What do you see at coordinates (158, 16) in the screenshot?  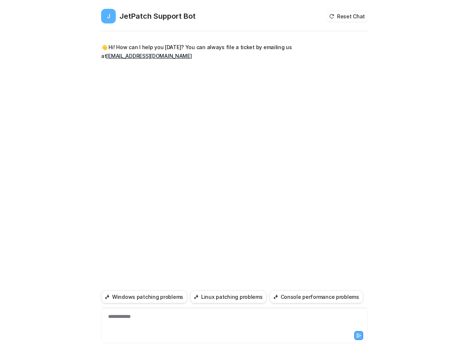 I see `h2: JetPatch Support Bot` at bounding box center [158, 16].